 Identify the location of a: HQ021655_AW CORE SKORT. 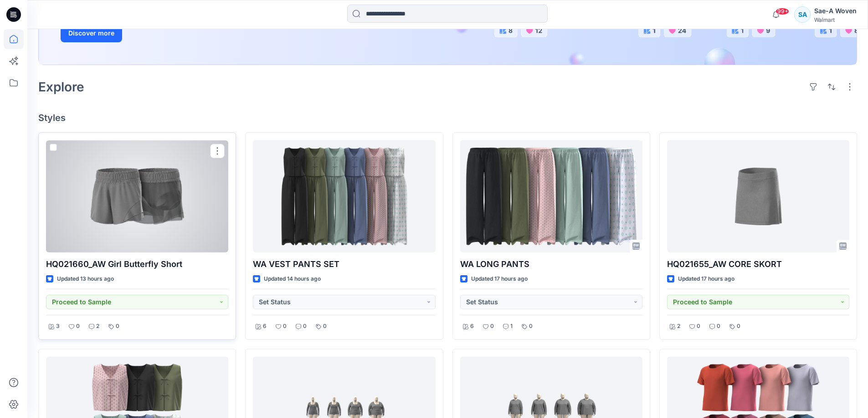
(758, 196).